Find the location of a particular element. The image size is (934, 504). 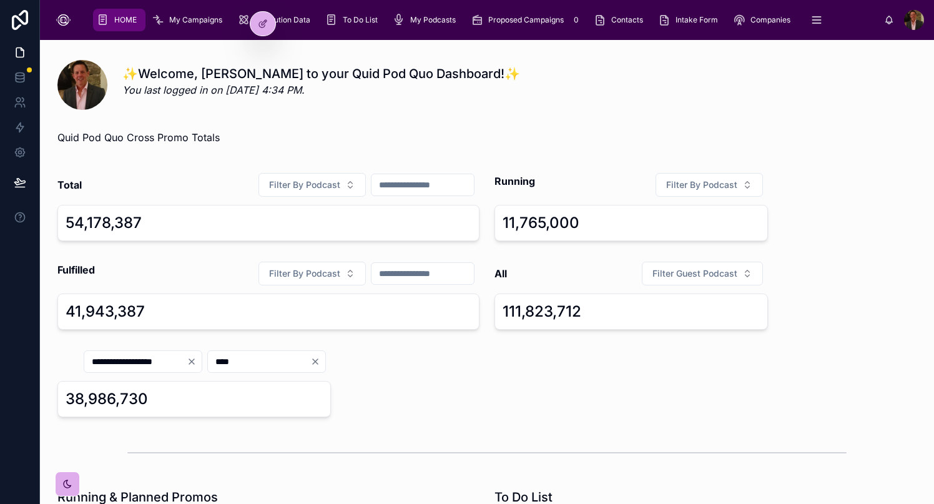

a: To Do List is located at coordinates (354, 20).